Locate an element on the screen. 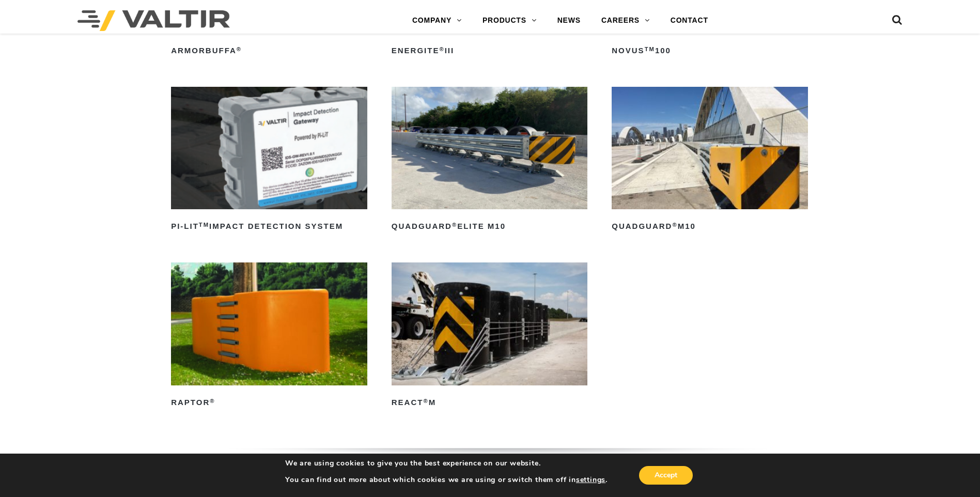  a: COMPANY is located at coordinates (437, 21).